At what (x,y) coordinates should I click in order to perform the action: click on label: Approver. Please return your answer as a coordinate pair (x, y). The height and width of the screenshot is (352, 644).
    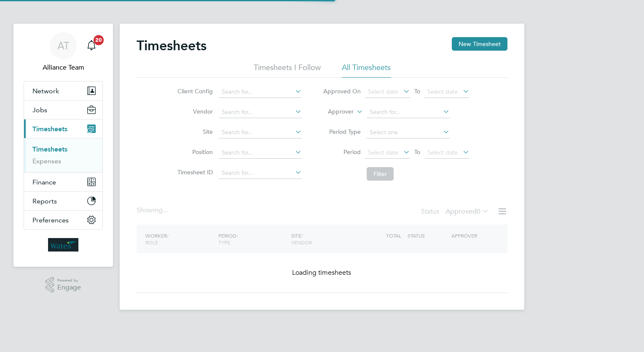
    Looking at the image, I should click on (335, 112).